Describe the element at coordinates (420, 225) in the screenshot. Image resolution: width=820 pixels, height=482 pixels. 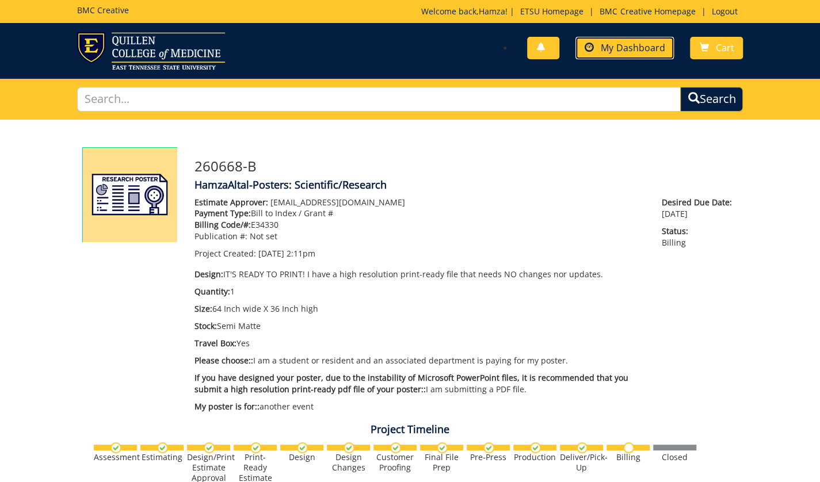
I see `p: E34330` at that location.